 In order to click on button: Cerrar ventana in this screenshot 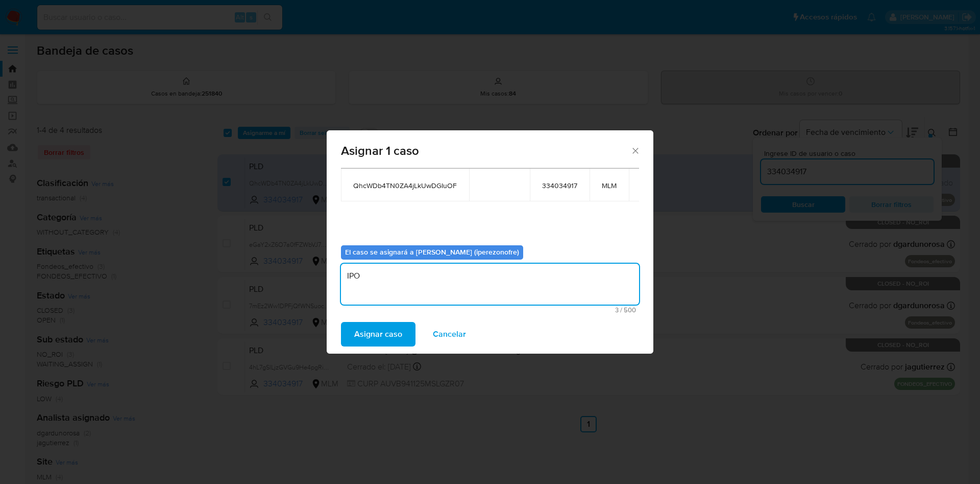, I will do `click(635, 150)`.